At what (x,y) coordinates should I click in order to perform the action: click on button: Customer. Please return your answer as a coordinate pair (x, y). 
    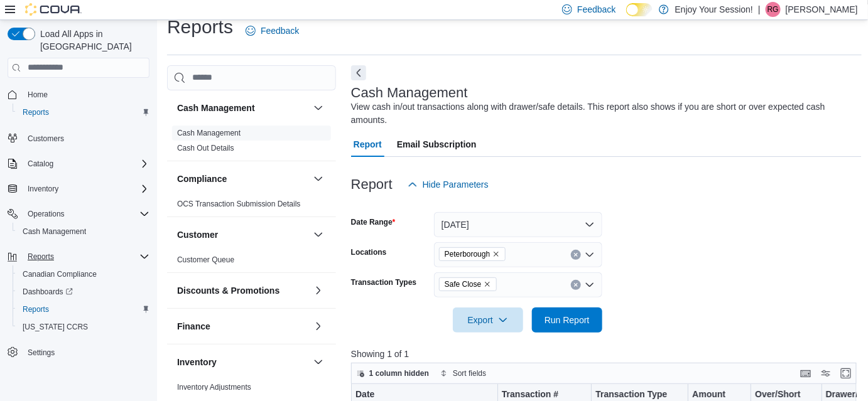
    Looking at the image, I should click on (319, 234).